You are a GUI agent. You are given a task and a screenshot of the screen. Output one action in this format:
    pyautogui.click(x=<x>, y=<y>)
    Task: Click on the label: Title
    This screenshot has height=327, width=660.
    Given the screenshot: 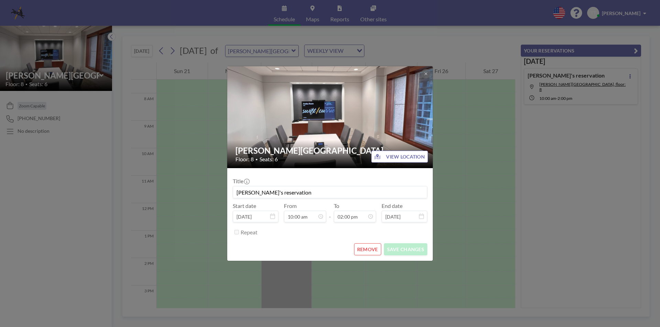 What is the action you would take?
    pyautogui.click(x=241, y=181)
    